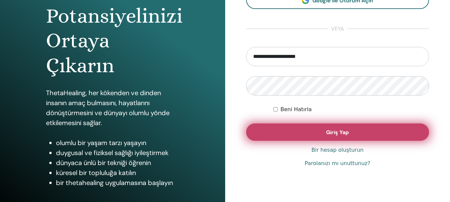 This screenshot has width=450, height=202. What do you see at coordinates (338, 132) in the screenshot?
I see `font: Giriş Yap` at bounding box center [338, 132].